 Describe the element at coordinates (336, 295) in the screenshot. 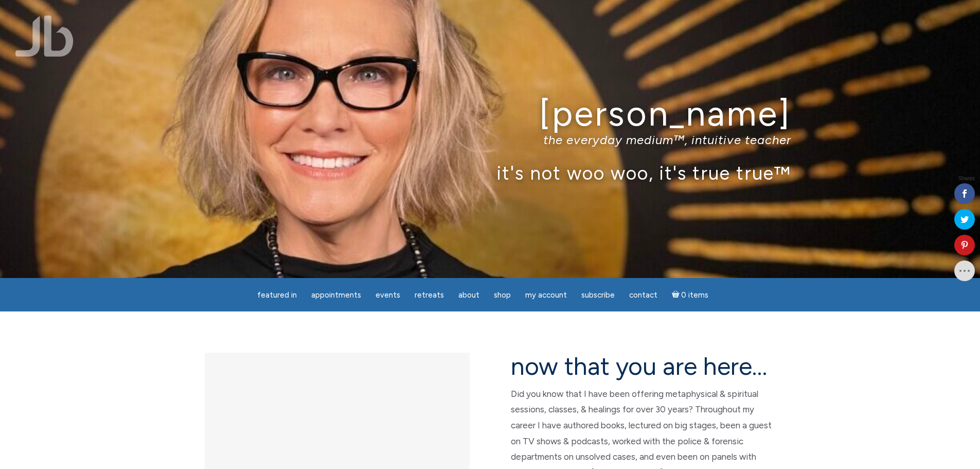

I see `a: Appointments` at that location.